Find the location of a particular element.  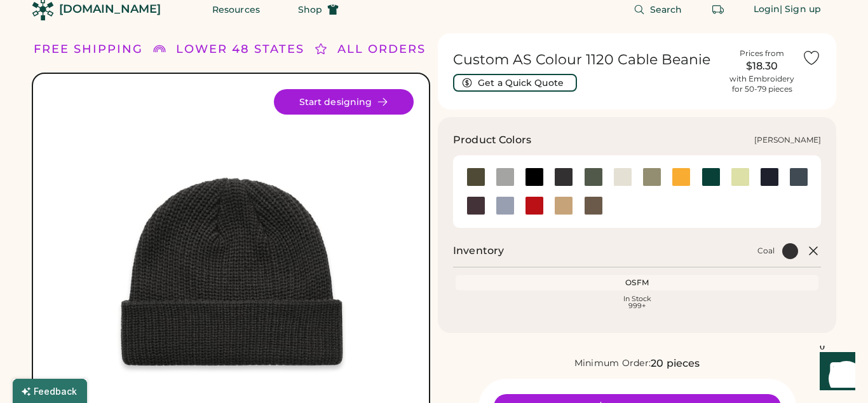

div: ALL ORDERS is located at coordinates (381, 49).